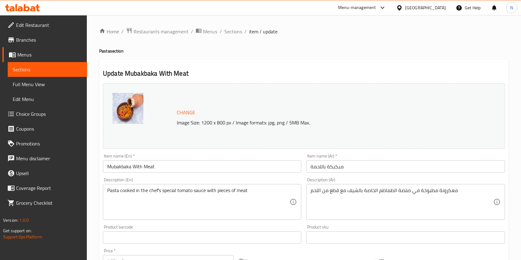 The image size is (521, 260). Describe the element at coordinates (202, 237) in the screenshot. I see `input: Please enter product barcode` at that location.